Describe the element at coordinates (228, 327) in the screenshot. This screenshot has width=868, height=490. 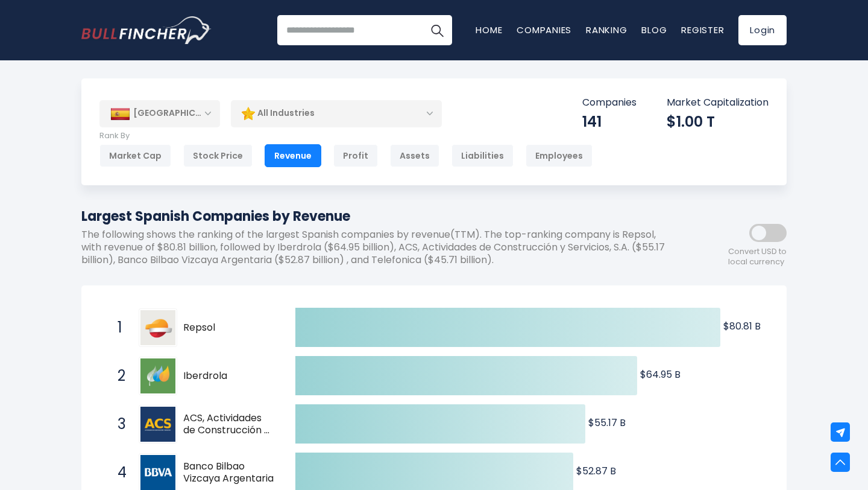
I see `span: Repsol` at that location.